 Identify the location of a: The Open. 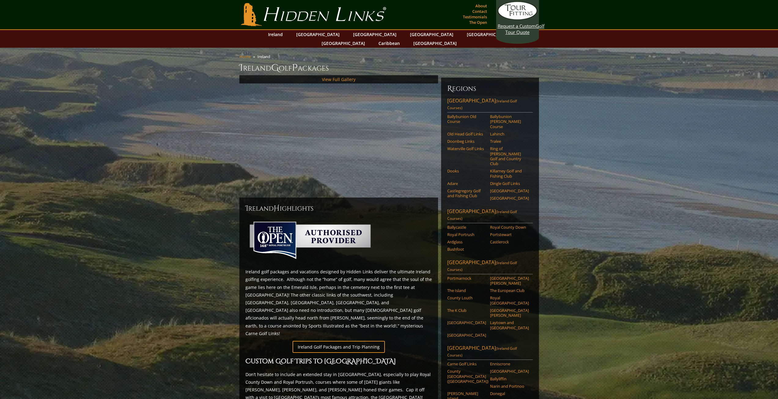
(478, 22).